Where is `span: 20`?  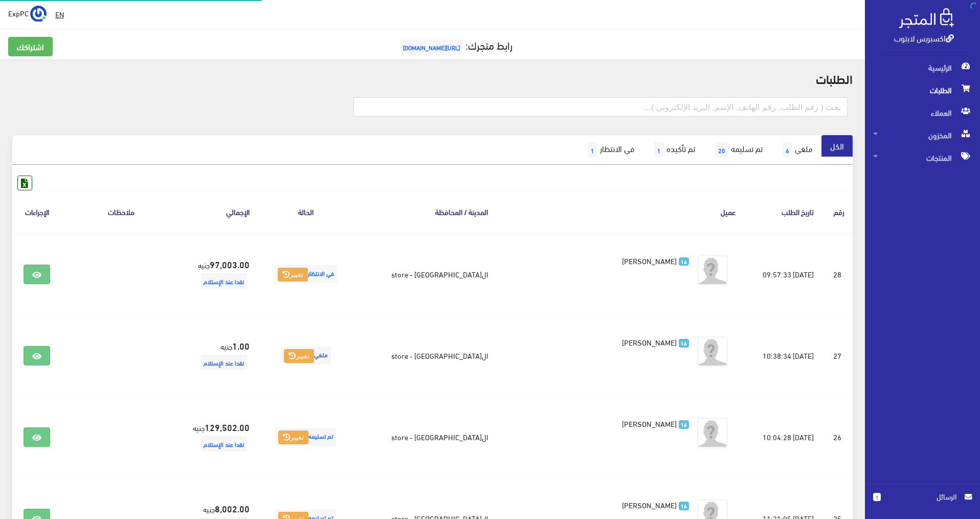
span: 20 is located at coordinates (722, 150).